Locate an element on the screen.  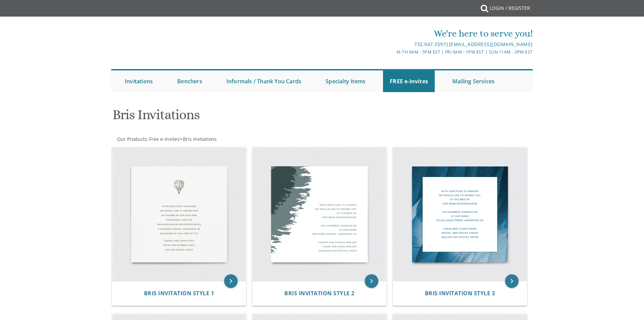
img: Bris Invitation Style 1 is located at coordinates (179, 214).